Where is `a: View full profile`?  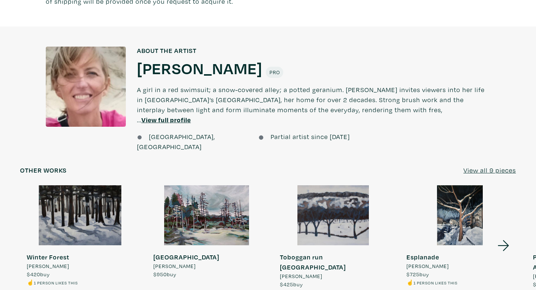
a: View full profile is located at coordinates (166, 120).